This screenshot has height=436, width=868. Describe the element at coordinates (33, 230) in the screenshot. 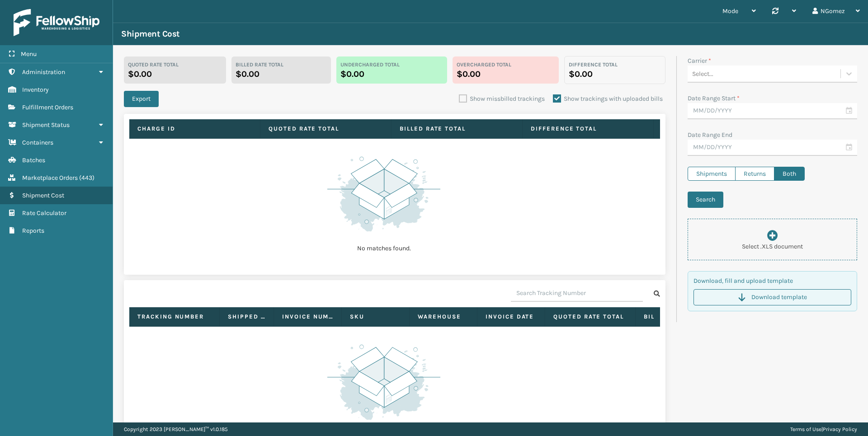

I see `span: Reports` at that location.